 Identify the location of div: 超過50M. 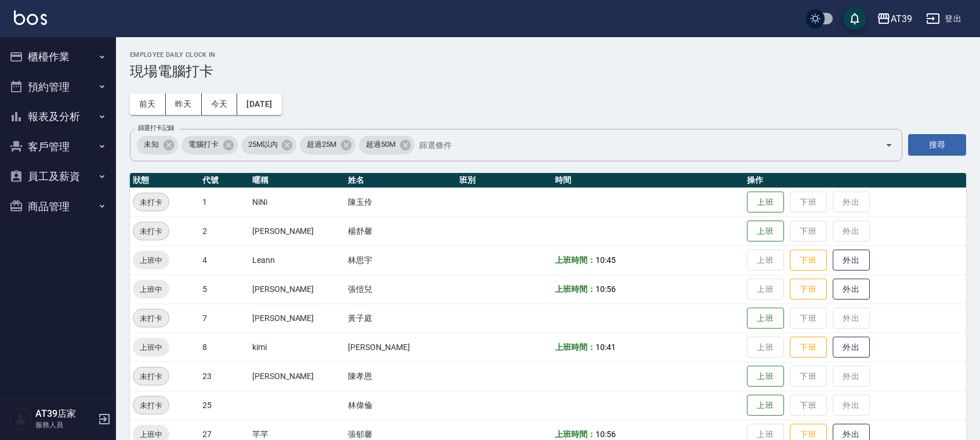
(387, 145).